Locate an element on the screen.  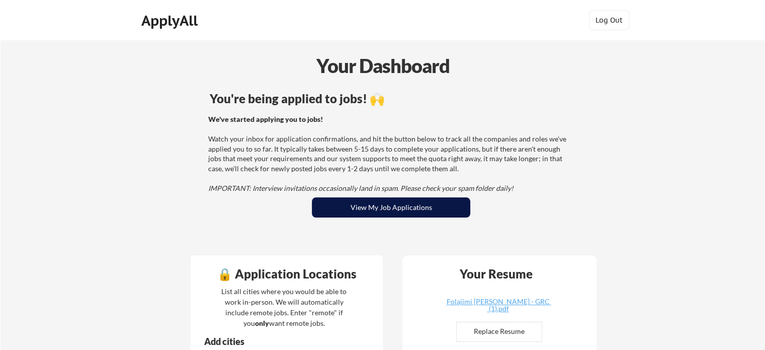
strong: We've started applying you to jobs! is located at coordinates (266, 119).